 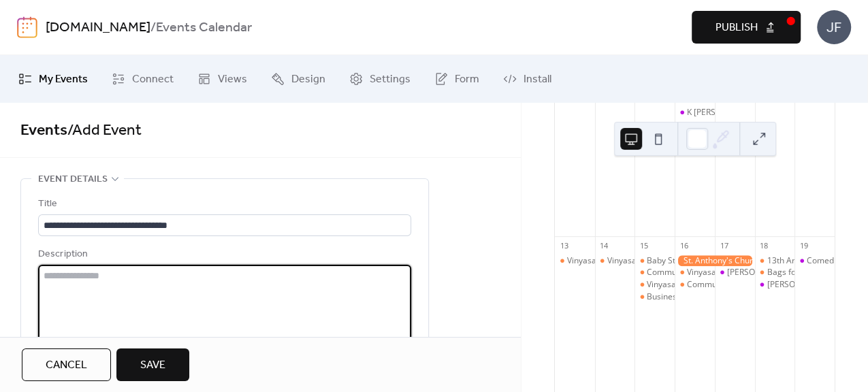 What do you see at coordinates (232, 80) in the screenshot?
I see `span: Views` at bounding box center [232, 80].